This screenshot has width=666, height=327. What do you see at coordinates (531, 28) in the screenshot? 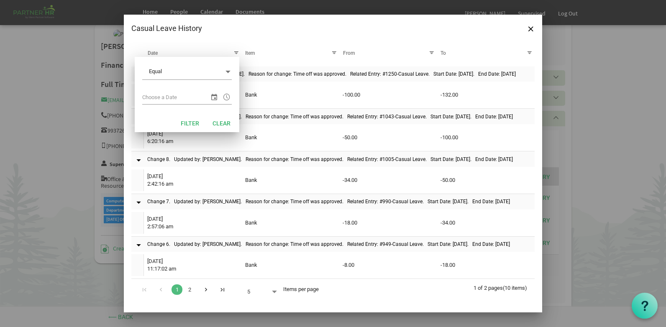
I see `button: Close` at bounding box center [531, 28].